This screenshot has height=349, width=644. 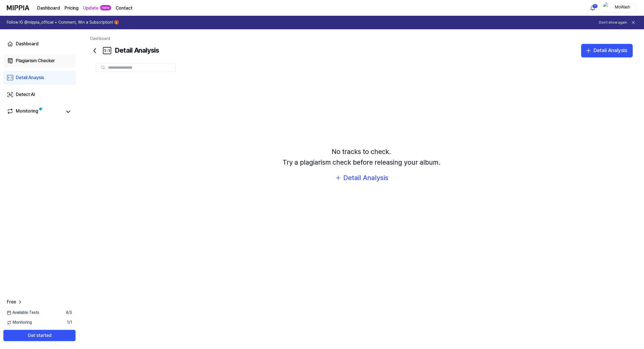 I want to click on a: Detect AI, so click(x=39, y=95).